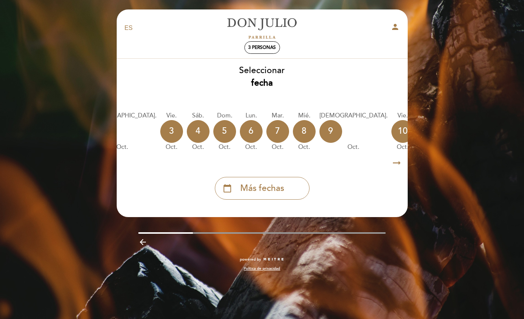 Image resolution: width=524 pixels, height=319 pixels. Describe the element at coordinates (262, 77) in the screenshot. I see `div: Seleccionar` at that location.